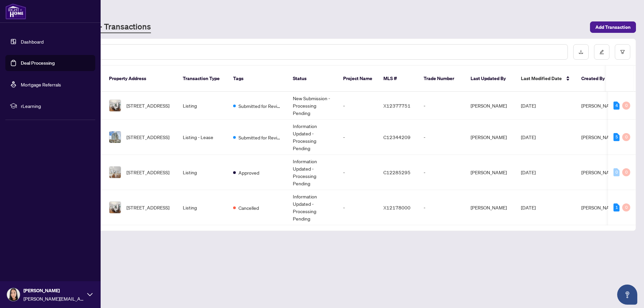  Describe the element at coordinates (358, 79) in the screenshot. I see `th: Project Name` at that location.